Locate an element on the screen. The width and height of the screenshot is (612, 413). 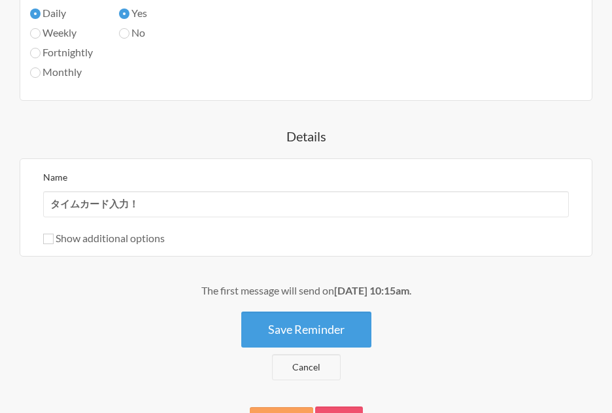
h4: Details is located at coordinates (306, 136).